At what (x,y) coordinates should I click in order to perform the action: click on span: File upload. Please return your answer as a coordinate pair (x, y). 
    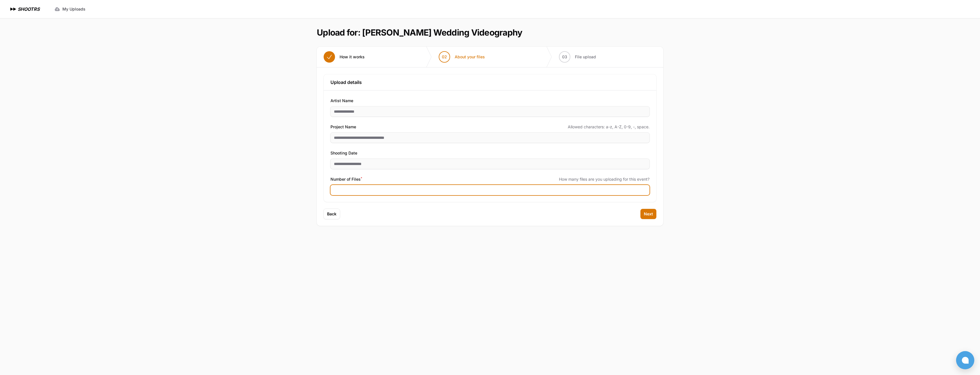
    Looking at the image, I should click on (586, 57).